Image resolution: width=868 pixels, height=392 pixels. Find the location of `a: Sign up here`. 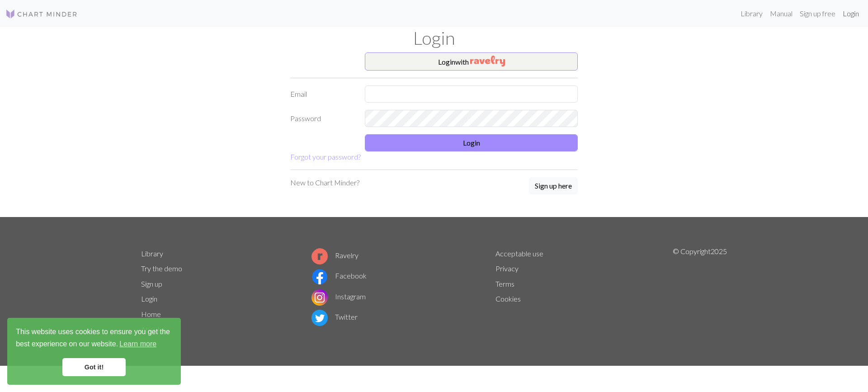

a: Sign up here is located at coordinates (553, 186).